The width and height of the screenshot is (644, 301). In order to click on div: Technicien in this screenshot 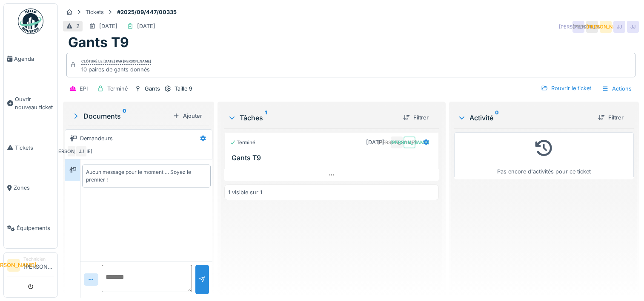, I will do `click(39, 259)`.